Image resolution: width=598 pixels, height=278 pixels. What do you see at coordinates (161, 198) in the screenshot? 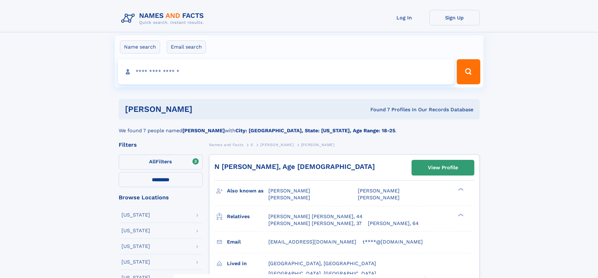
I see `div: Browse Locations` at bounding box center [161, 198].